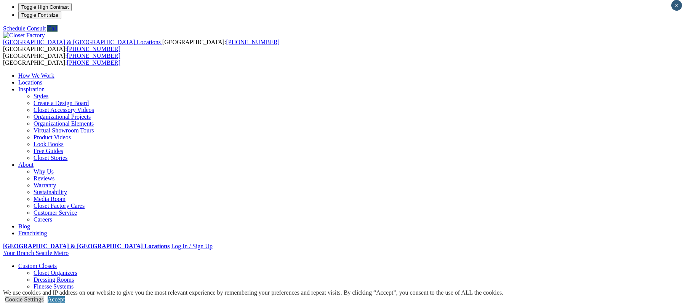 Image resolution: width=685 pixels, height=303 pixels. What do you see at coordinates (33, 233) in the screenshot?
I see `a: Franchising` at bounding box center [33, 233].